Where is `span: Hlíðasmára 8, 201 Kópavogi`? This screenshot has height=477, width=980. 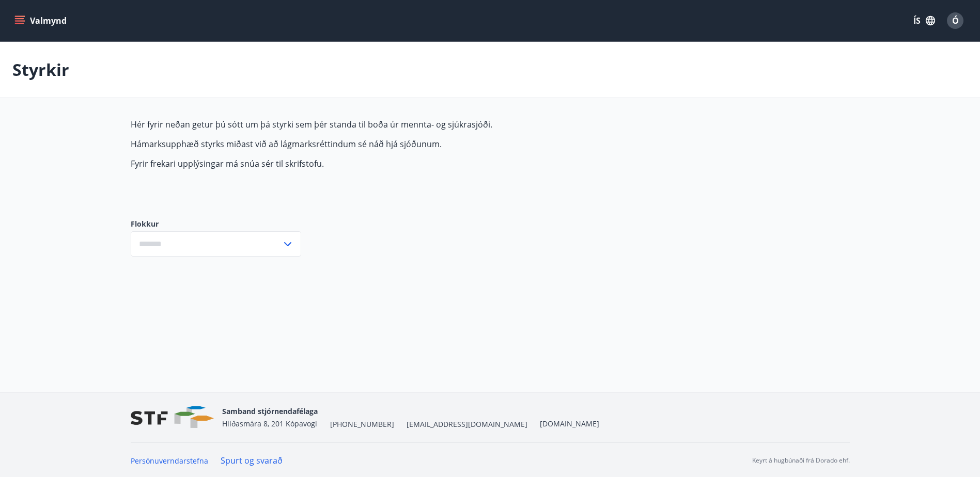 span: Hlíðasmára 8, 201 Kópavogi is located at coordinates (270, 423).